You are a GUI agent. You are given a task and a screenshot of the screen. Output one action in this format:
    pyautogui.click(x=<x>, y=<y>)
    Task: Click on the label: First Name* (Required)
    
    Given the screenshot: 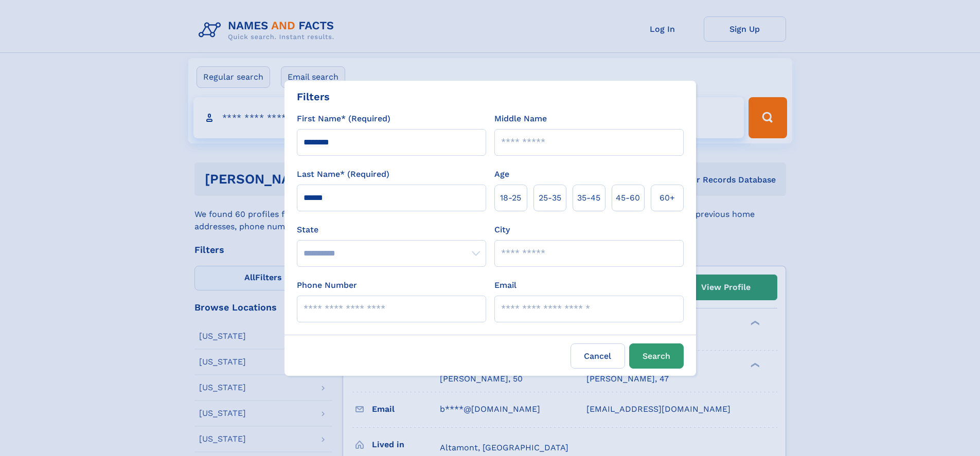 What is the action you would take?
    pyautogui.click(x=344, y=119)
    